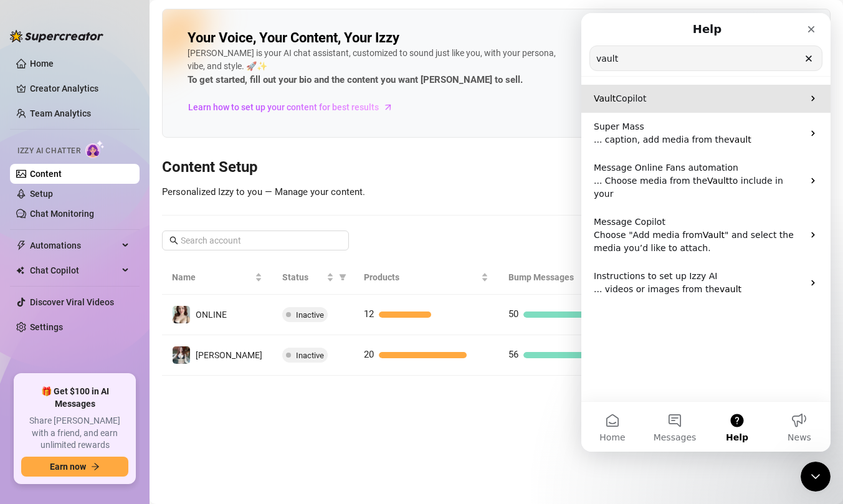 The width and height of the screenshot is (843, 504). What do you see at coordinates (495, 167) in the screenshot?
I see `h3: Content Setup` at bounding box center [495, 167].